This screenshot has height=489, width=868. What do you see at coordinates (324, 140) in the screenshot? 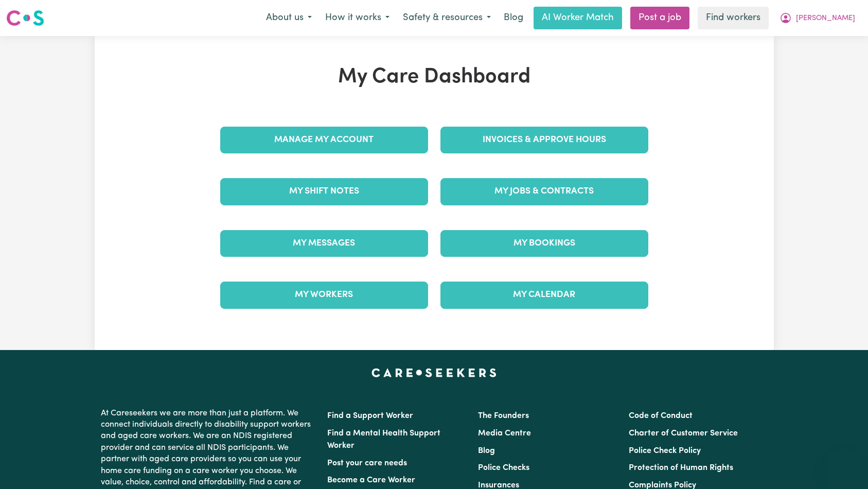
I see `a: Manage My Account` at bounding box center [324, 140].